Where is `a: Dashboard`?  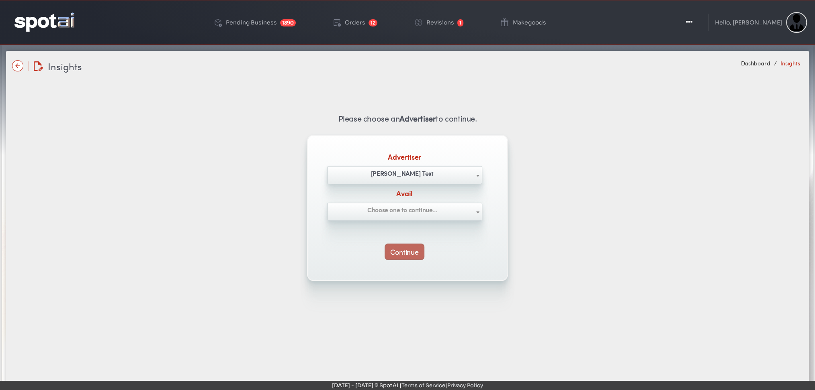 a: Dashboard is located at coordinates (755, 63).